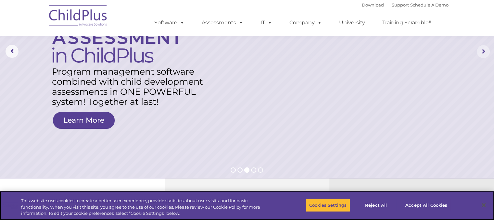  Describe the element at coordinates (100, 45) in the screenshot. I see `span: Last name` at that location.